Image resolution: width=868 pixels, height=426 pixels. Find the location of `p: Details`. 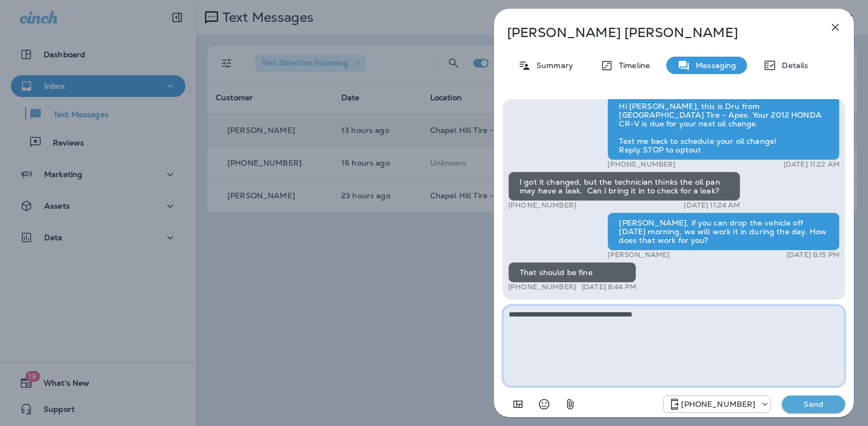

p: Details is located at coordinates (792, 65).